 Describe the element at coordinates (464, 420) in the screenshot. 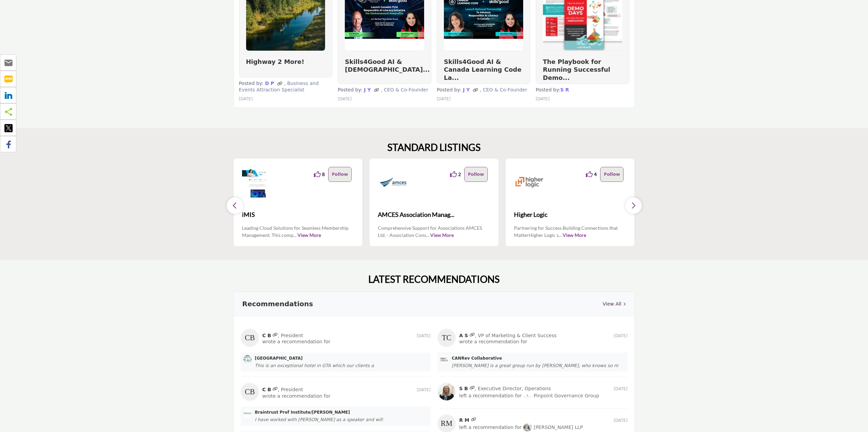

I see `a: R M` at that location.